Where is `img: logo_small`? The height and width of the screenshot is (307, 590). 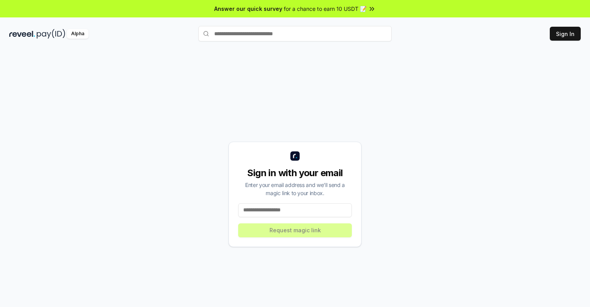
img: logo_small is located at coordinates (295, 156).